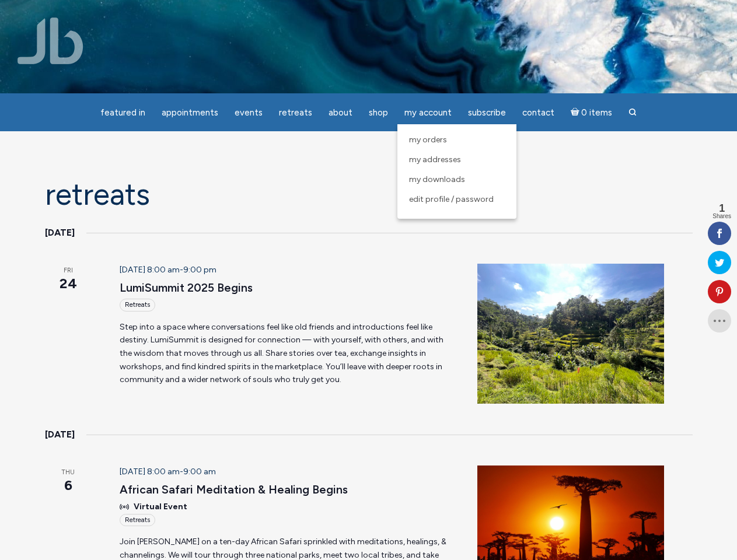 The width and height of the screenshot is (737, 560). I want to click on a: Retreats, so click(296, 113).